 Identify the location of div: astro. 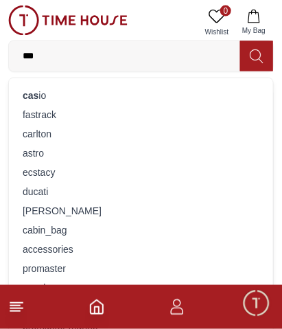
(141, 154).